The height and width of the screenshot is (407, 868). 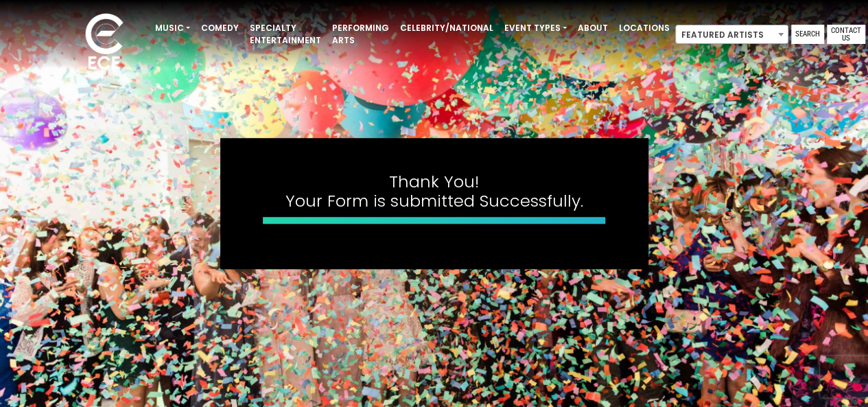 What do you see at coordinates (846, 34) in the screenshot?
I see `a: Contact Us` at bounding box center [846, 34].